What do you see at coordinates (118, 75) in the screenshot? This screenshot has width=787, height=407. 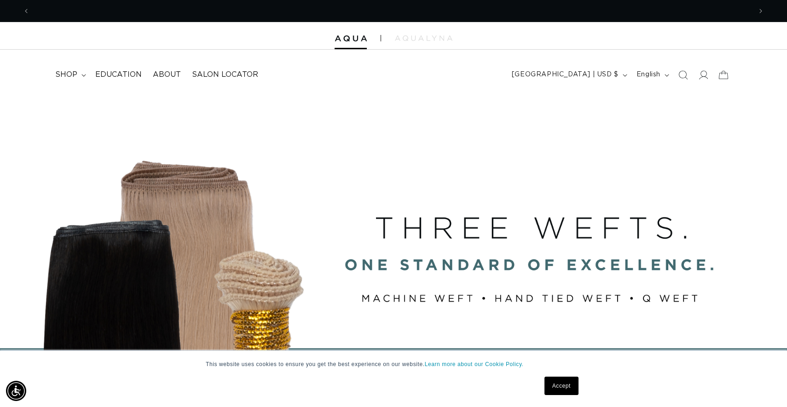 I see `span: Education` at bounding box center [118, 75].